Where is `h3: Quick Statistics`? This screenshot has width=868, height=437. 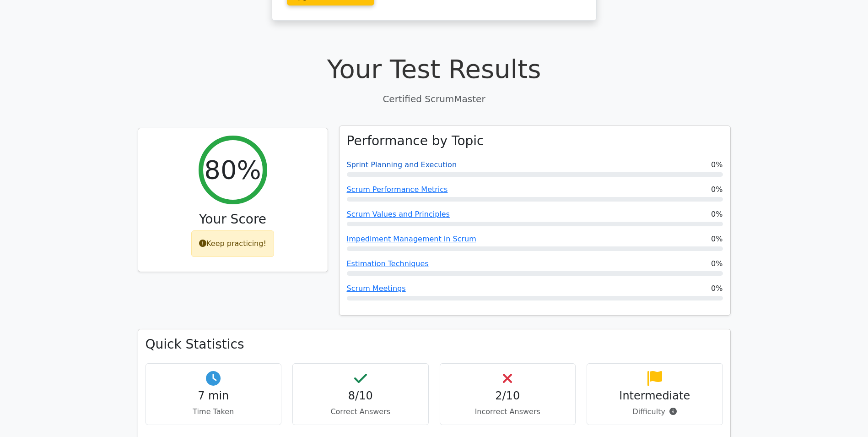 h3: Quick Statistics is located at coordinates (434, 345).